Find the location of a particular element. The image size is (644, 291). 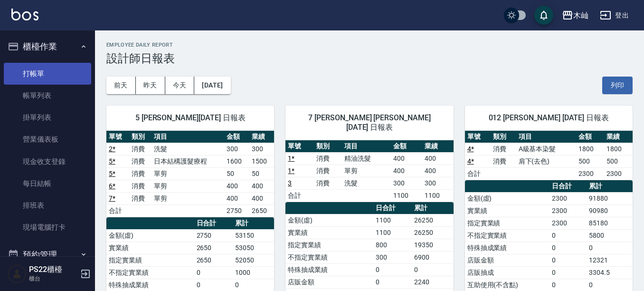

td: 85180 is located at coordinates (609, 223).